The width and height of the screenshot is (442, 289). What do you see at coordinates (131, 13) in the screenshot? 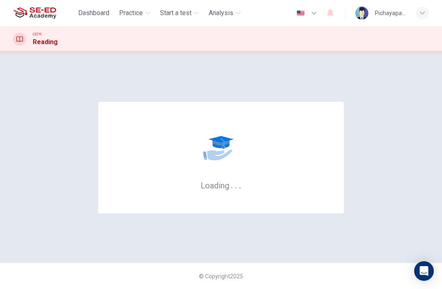
I see `span: Practice` at bounding box center [131, 13].